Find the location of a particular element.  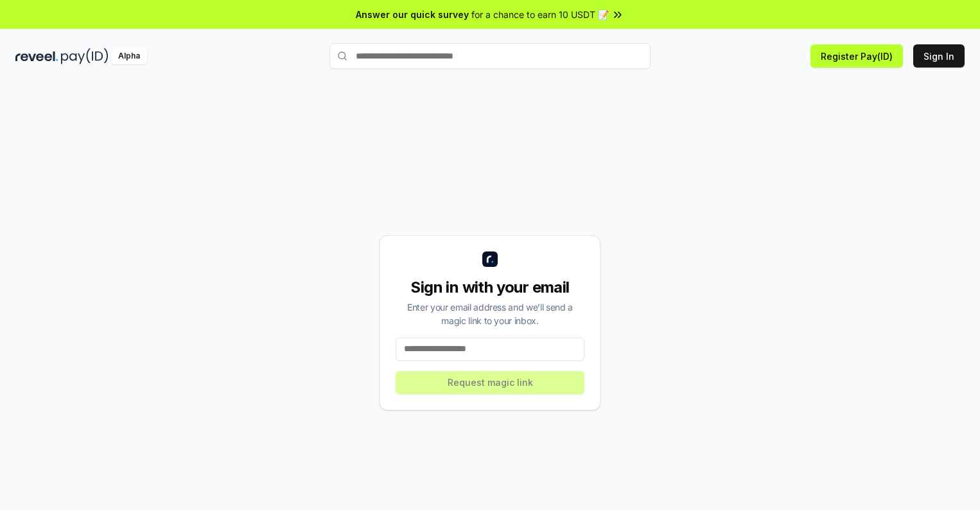

img: pay_id is located at coordinates (85, 56).